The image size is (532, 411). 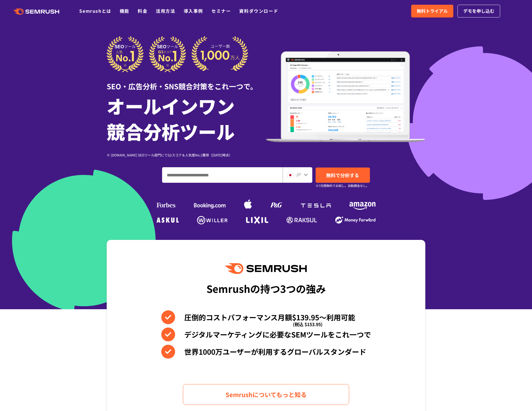 I want to click on a: Semrushとは, so click(x=95, y=11).